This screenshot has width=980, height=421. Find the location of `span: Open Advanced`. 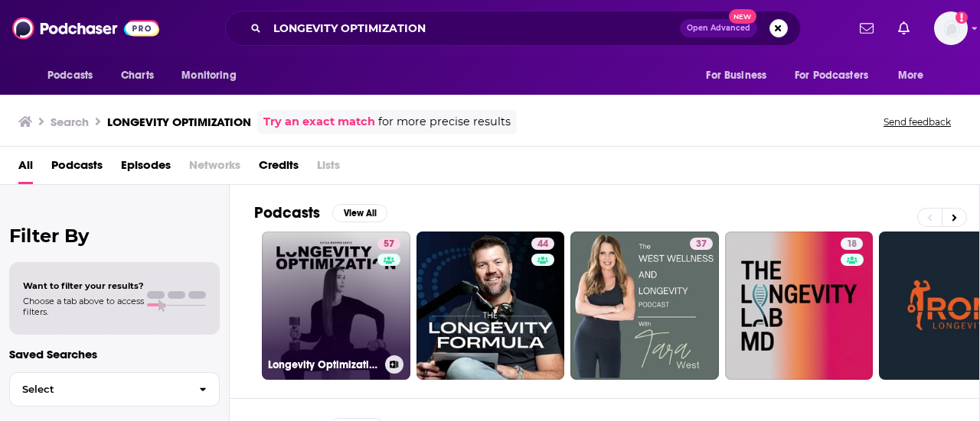

span: Open Advanced is located at coordinates (718, 28).